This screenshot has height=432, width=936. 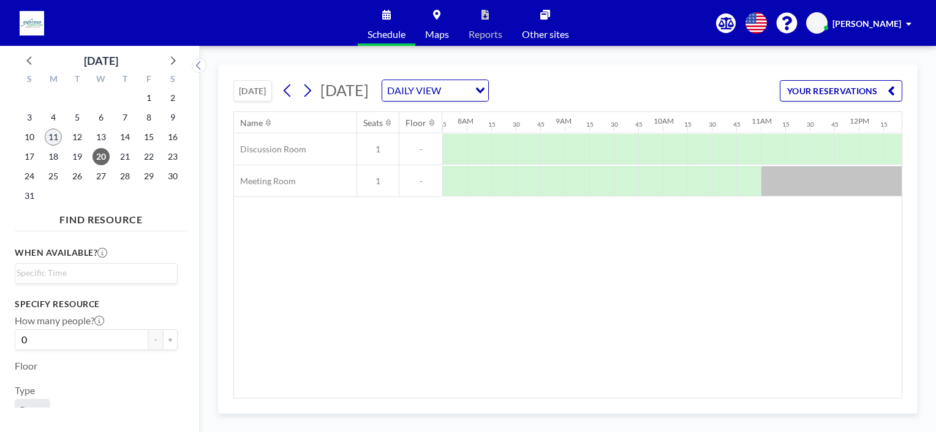 I want to click on span: Room, so click(x=32, y=410).